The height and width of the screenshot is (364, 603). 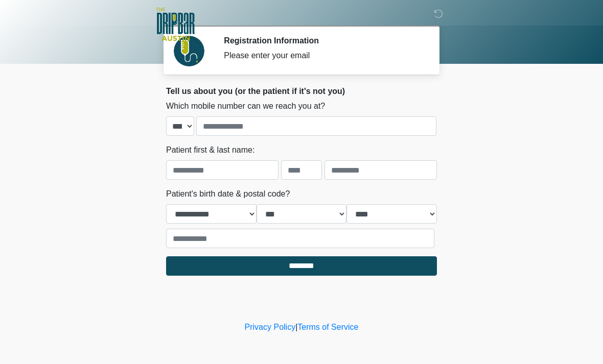 What do you see at coordinates (322, 56) in the screenshot?
I see `div: Please enter your email` at bounding box center [322, 56].